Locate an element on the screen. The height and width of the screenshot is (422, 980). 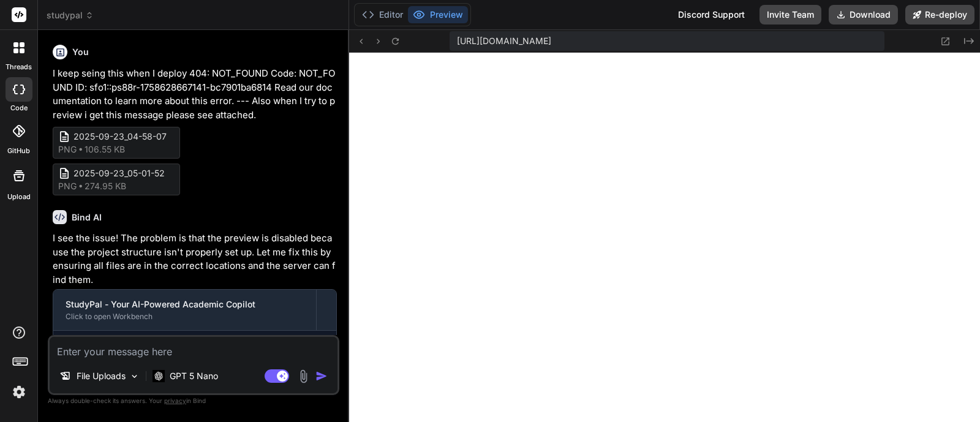
img: attachment is located at coordinates (303, 376).